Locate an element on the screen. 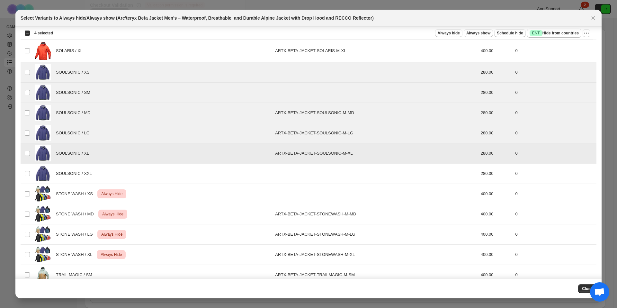  span: Always show is located at coordinates (478, 33).